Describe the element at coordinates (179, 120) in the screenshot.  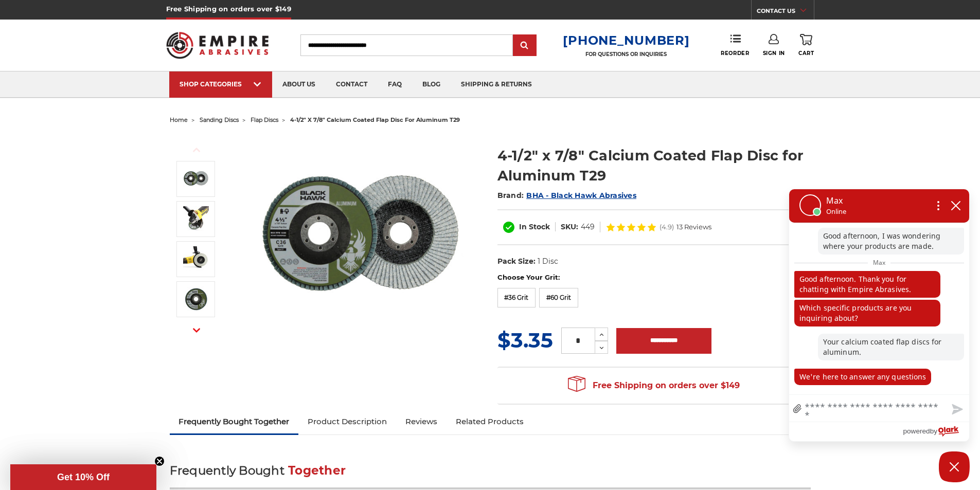
I see `span: home` at that location.